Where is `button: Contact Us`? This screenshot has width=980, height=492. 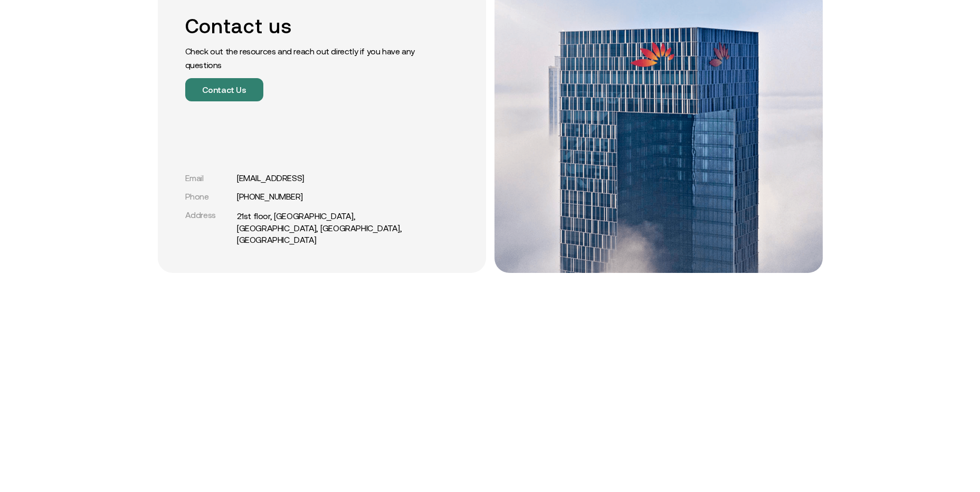 button: Contact Us is located at coordinates (225, 90).